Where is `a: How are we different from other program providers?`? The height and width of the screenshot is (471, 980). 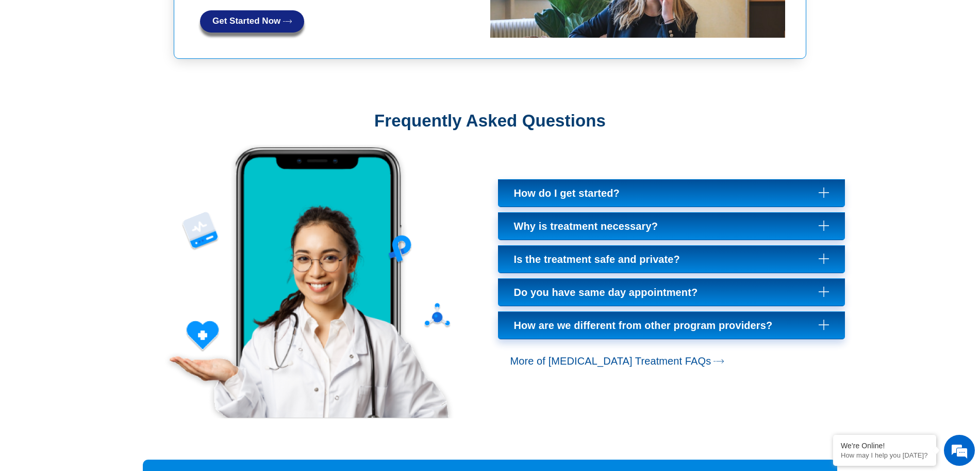 a: How are we different from other program providers? is located at coordinates (672, 326).